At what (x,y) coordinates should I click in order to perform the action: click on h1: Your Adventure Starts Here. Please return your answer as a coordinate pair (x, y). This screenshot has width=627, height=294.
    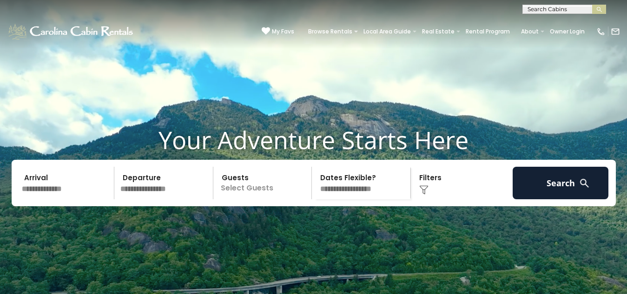
    Looking at the image, I should click on (313, 140).